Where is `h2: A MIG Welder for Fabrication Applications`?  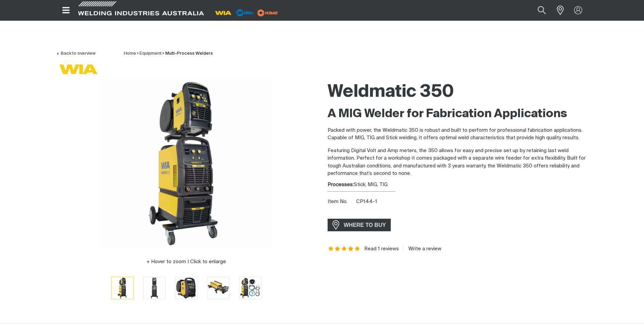 h2: A MIG Welder for Fabrication Applications is located at coordinates (458, 114).